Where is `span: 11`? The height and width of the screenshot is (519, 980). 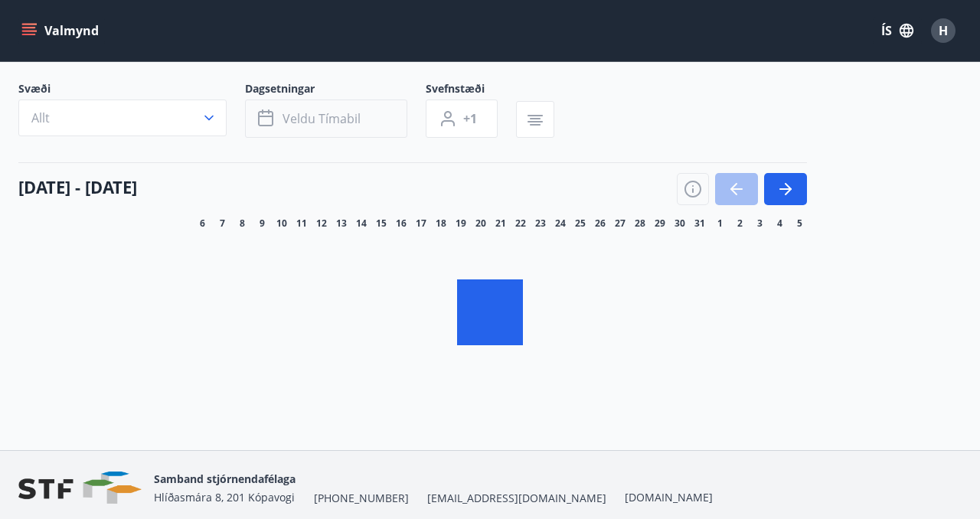 span: 11 is located at coordinates (301, 223).